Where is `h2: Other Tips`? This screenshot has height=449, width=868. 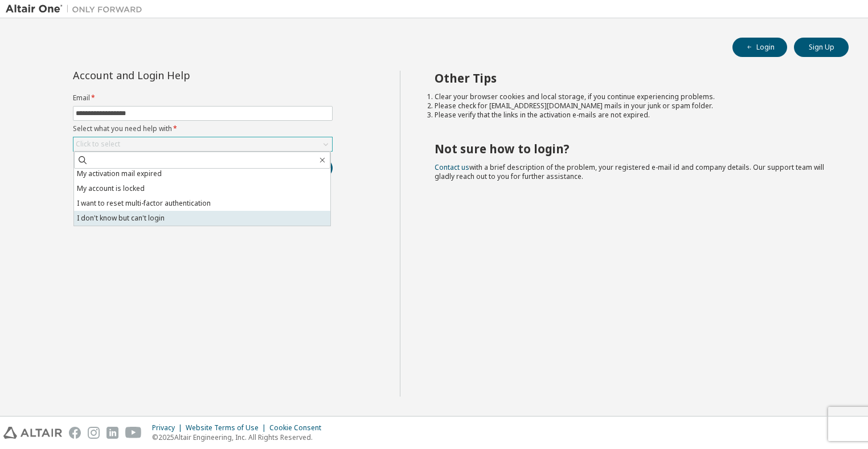 h2: Other Tips is located at coordinates (632, 78).